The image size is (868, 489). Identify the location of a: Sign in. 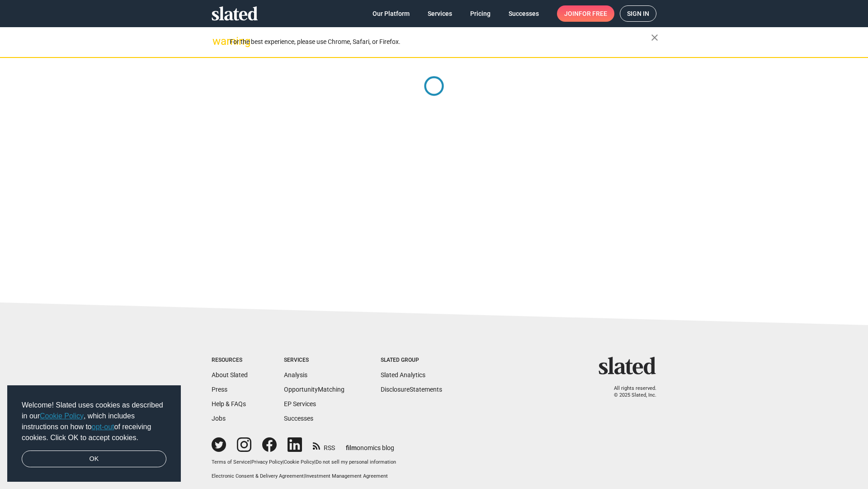
(638, 14).